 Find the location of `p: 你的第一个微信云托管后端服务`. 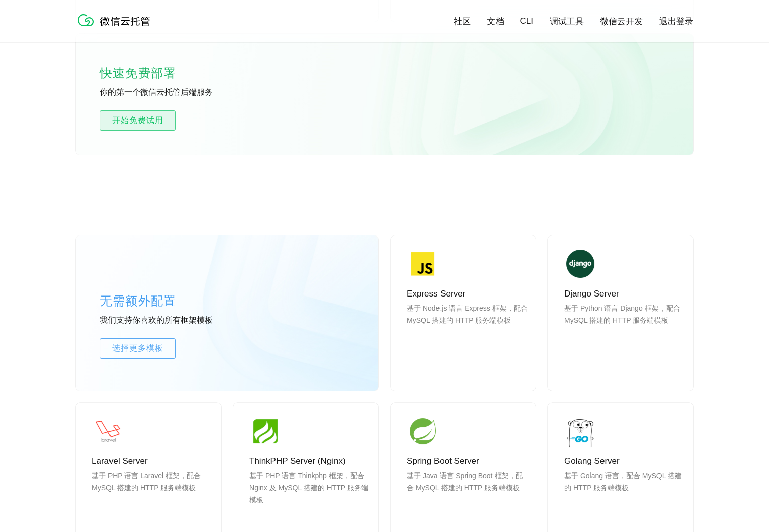

p: 你的第一个微信云托管后端服务 is located at coordinates (176, 93).